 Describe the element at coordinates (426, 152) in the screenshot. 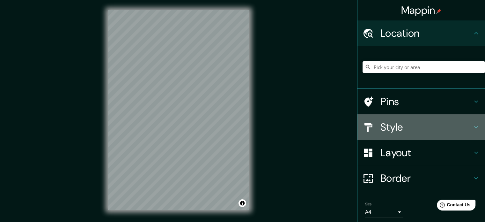

I see `h4: Layout` at that location.